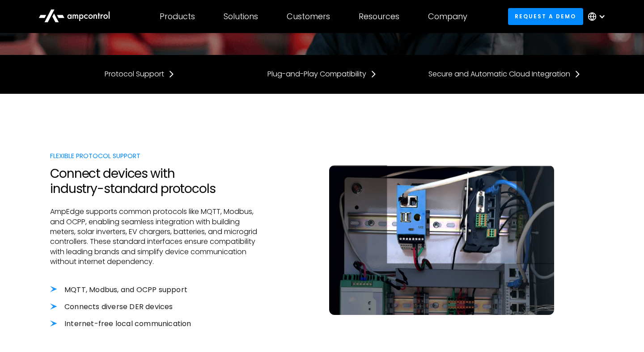  Describe the element at coordinates (156, 290) in the screenshot. I see `li: MQTT, Modbus, and OCPP support` at that location.